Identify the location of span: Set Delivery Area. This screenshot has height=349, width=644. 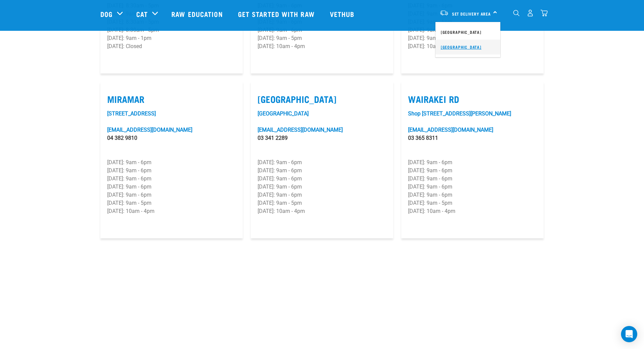
(472, 13).